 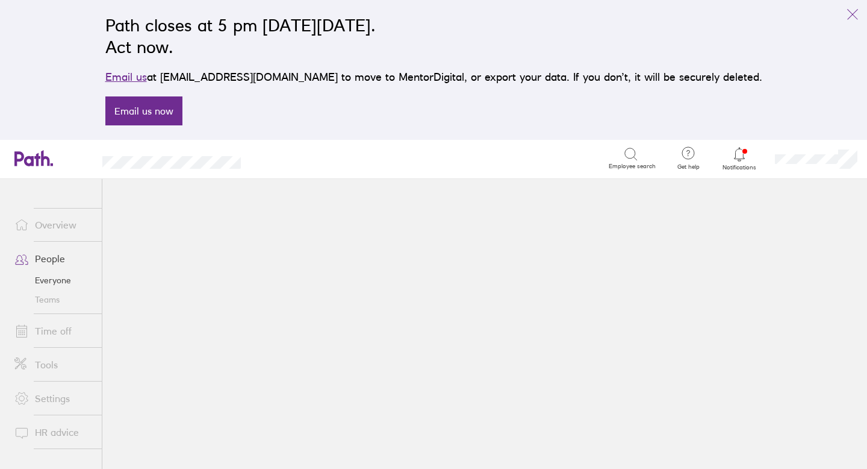 I want to click on span: Get help, so click(x=688, y=167).